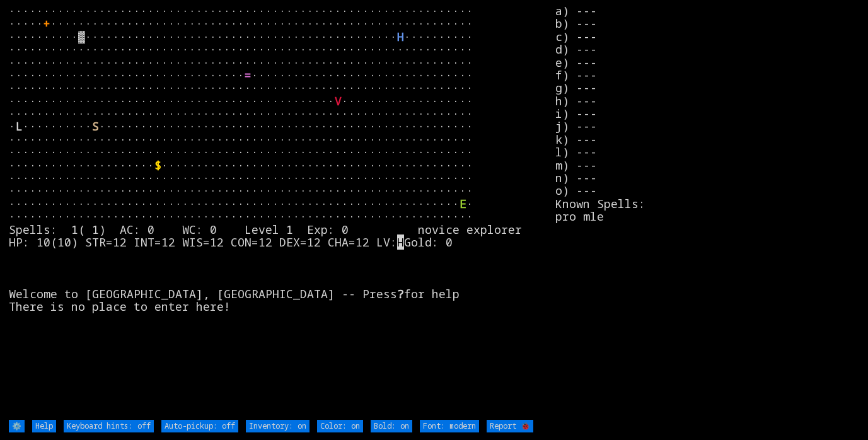 The height and width of the screenshot is (440, 868). I want to click on input: Keyboard hints: off, so click(109, 425).